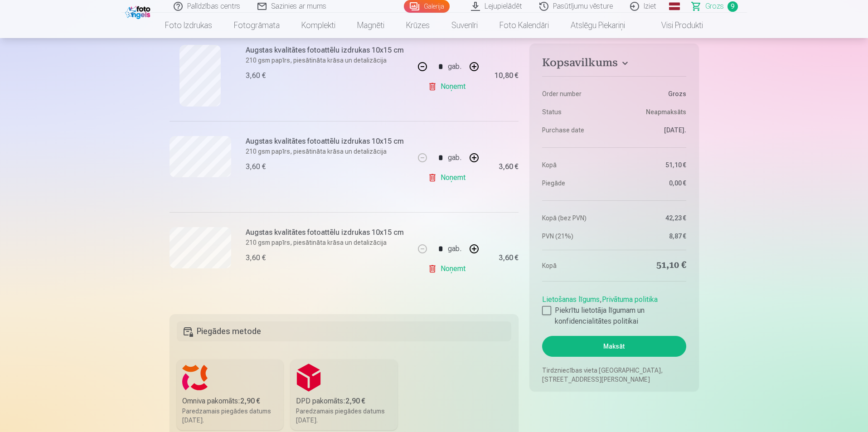 The height and width of the screenshot is (432, 868). Describe the element at coordinates (318, 25) in the screenshot. I see `a: Komplekti` at that location.